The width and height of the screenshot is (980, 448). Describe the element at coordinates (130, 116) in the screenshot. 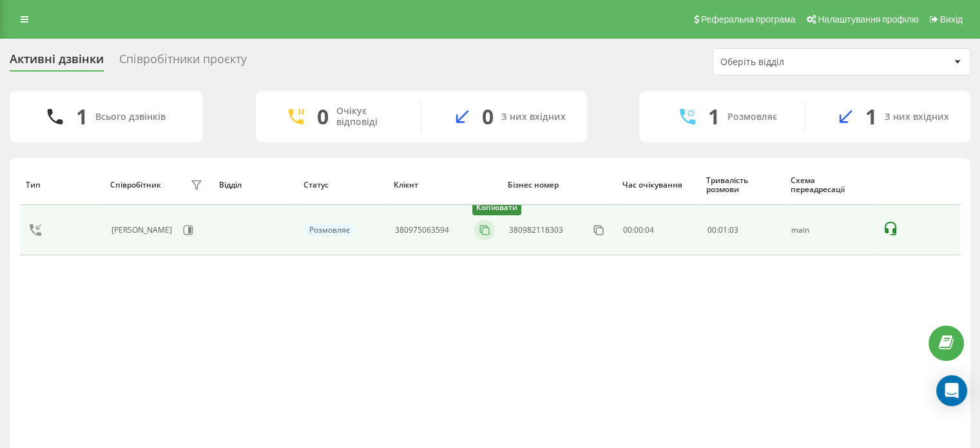

I see `div: Всього дзвінків` at that location.